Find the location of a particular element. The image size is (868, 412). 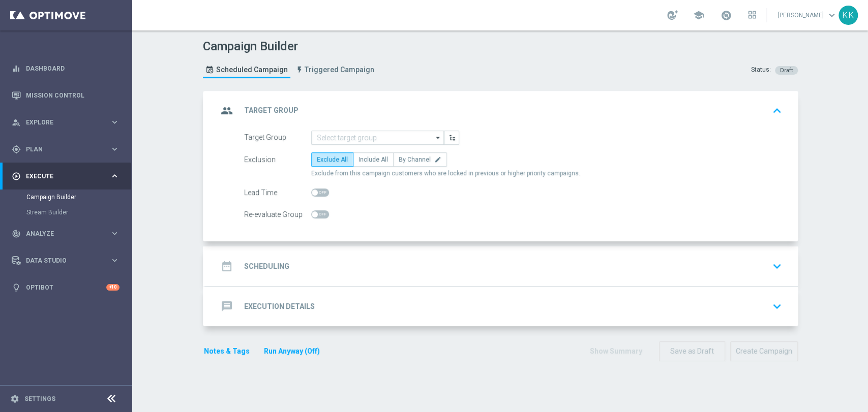

div: Lead Time is located at coordinates (278, 192).